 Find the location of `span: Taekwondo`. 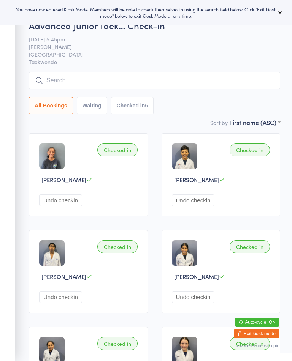

span: Taekwondo is located at coordinates (154, 62).